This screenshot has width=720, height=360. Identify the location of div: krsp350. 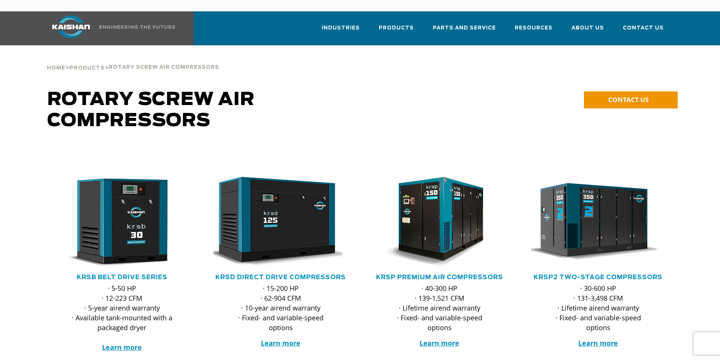
(598, 222).